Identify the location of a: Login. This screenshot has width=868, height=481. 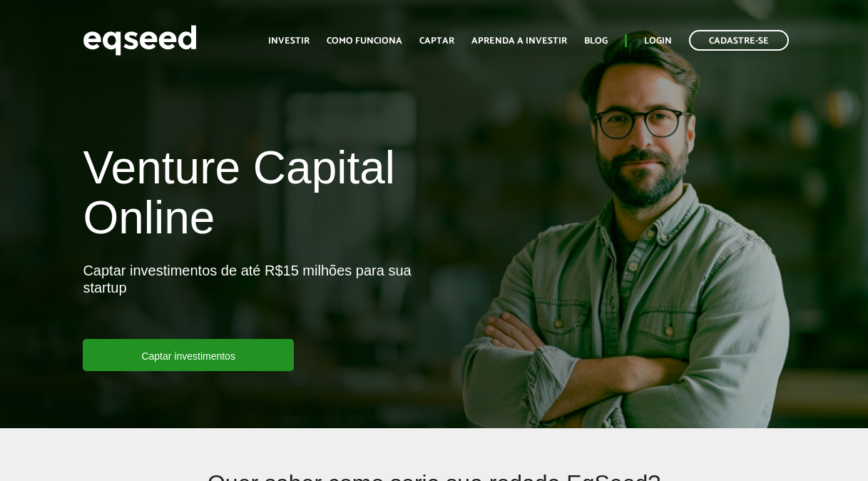
(657, 41).